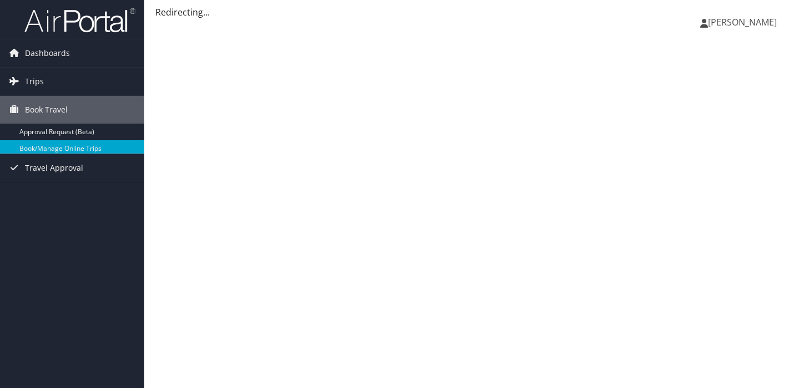  Describe the element at coordinates (47, 53) in the screenshot. I see `span: Dashboards` at that location.